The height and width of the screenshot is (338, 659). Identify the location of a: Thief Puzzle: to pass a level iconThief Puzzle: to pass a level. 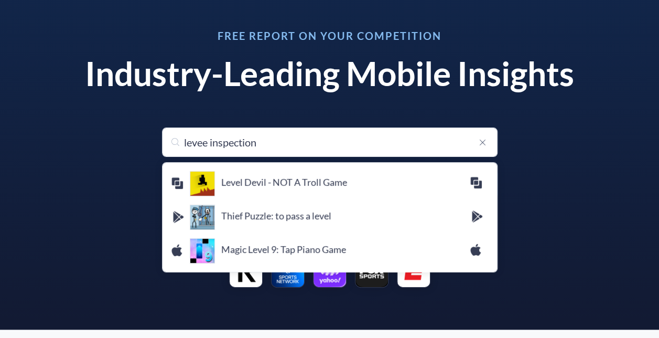
(330, 217).